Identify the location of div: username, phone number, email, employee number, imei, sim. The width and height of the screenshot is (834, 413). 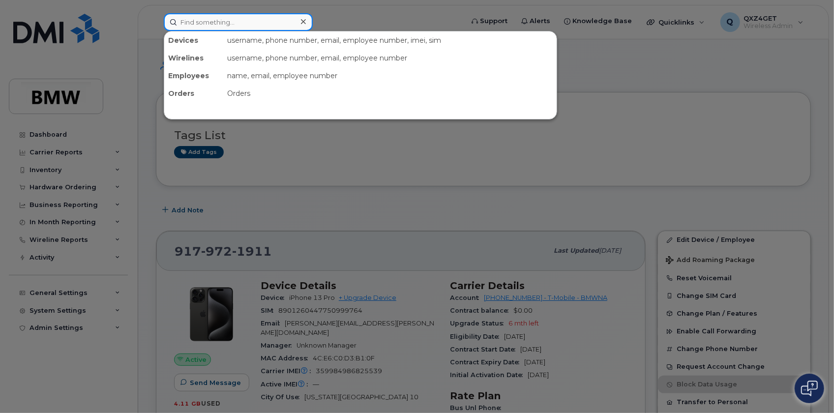
(390, 40).